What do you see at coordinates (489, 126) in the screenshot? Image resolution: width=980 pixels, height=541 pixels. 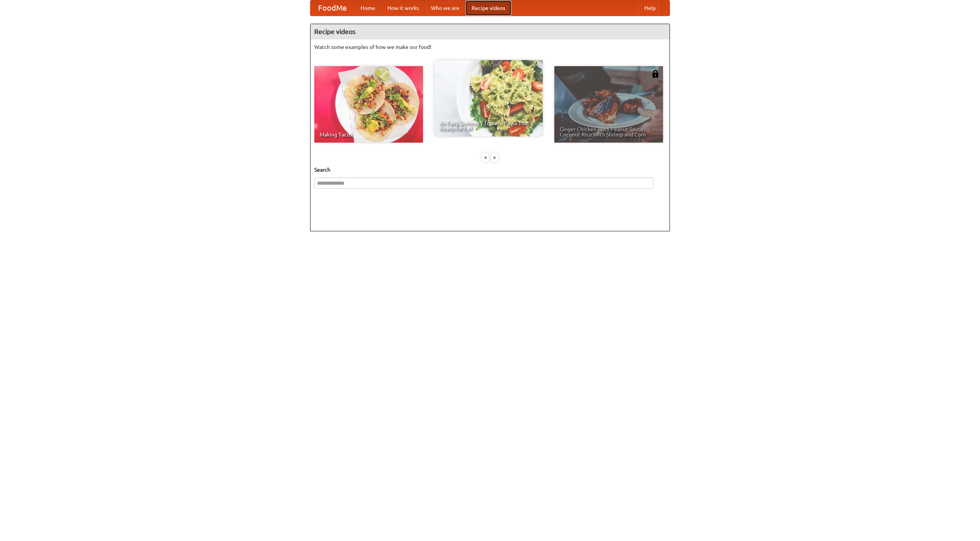 I see `span: An Easy, Summery Tomato Pasta That's Ready for Fall` at bounding box center [489, 126].